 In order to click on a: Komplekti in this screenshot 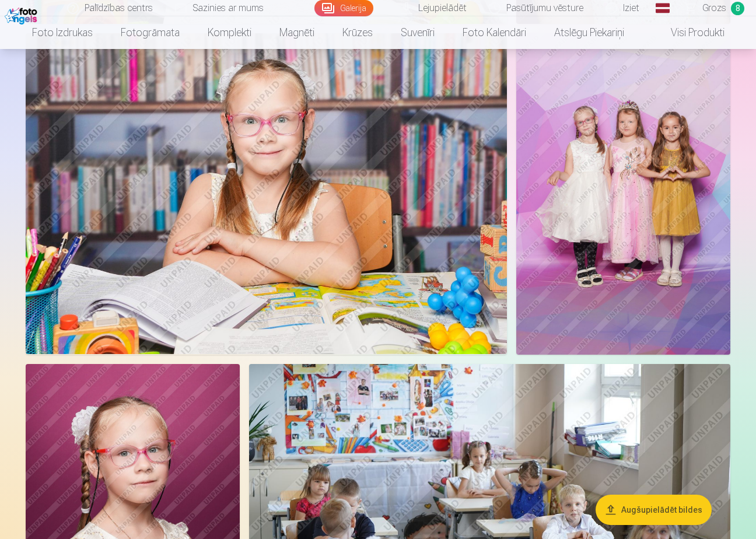, I will do `click(229, 33)`.